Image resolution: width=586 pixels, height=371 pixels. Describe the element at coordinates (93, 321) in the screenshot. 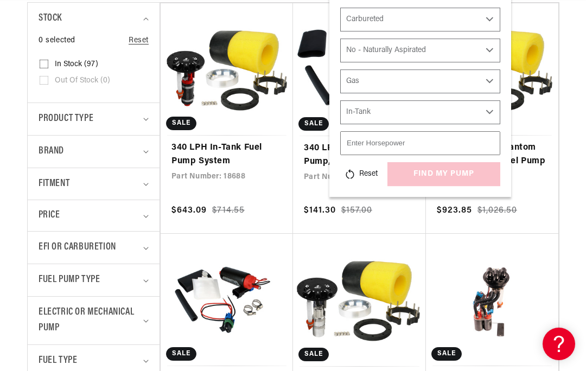

I see `summary: Electric or Mechanical Pump (0 selected)` at that location.